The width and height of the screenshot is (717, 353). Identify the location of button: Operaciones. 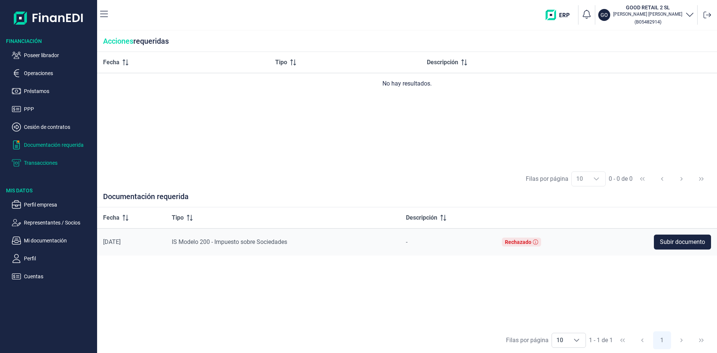
(53, 73).